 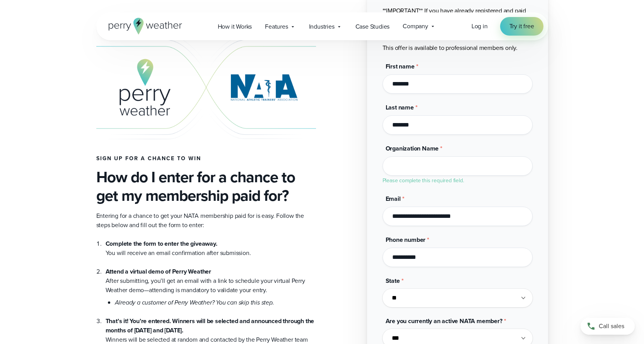 I want to click on a: Case Studies, so click(x=373, y=27).